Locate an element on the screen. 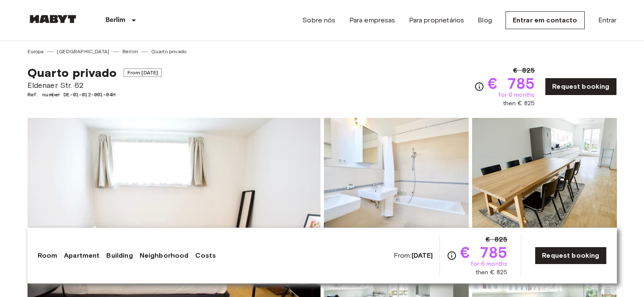 The image size is (644, 297). a: Europa is located at coordinates (36, 52).